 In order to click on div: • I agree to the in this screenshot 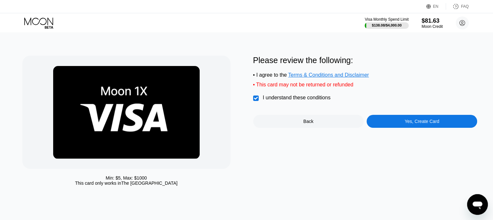, I will do `click(365, 75)`.